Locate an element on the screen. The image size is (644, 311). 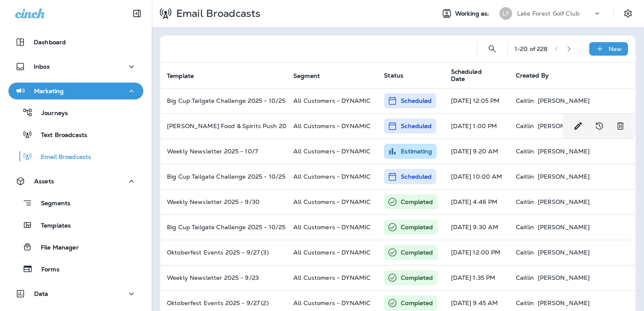
p: Data is located at coordinates (41, 293).